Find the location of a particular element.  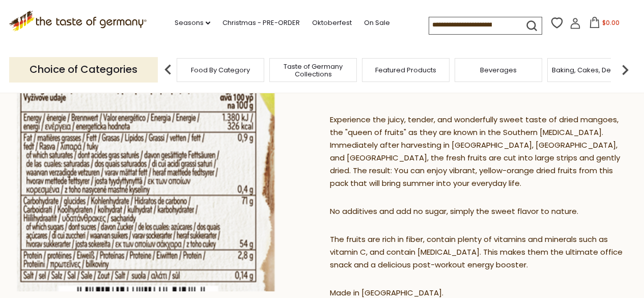

button: $0.00 is located at coordinates (605, 24).